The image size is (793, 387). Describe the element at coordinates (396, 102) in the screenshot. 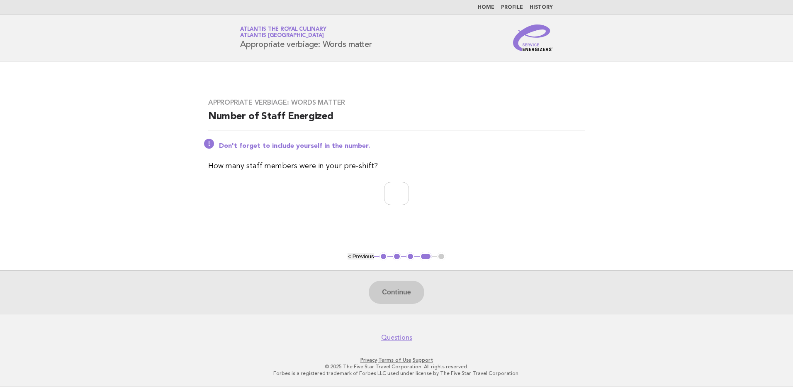

I see `h3: Appropriate verbiage: Words matter` at that location.